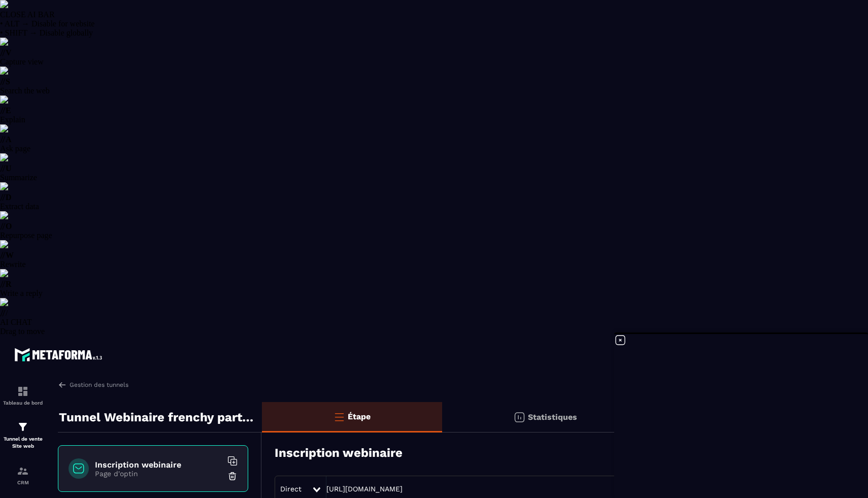  I want to click on a: Gestion des tunnels, so click(93, 385).